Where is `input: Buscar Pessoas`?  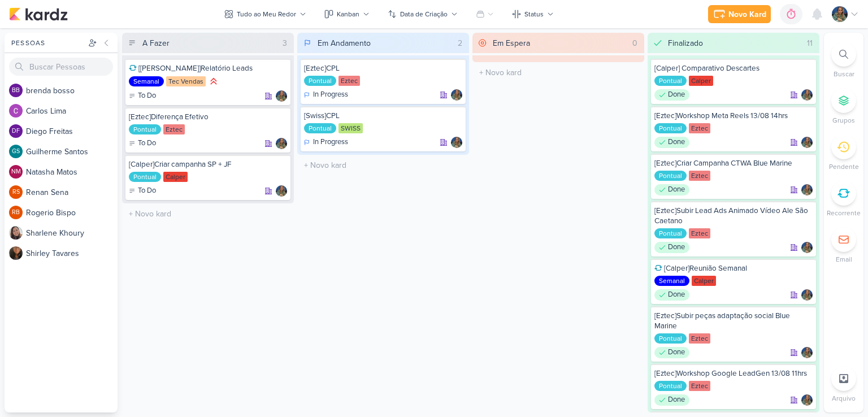 input: Buscar Pessoas is located at coordinates (61, 67).